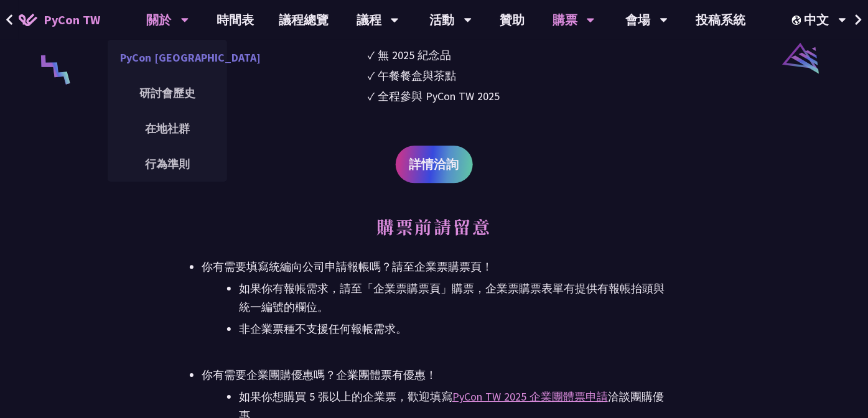 This screenshot has width=868, height=418. I want to click on img: Home icon of PyCon TW 2025, so click(28, 20).